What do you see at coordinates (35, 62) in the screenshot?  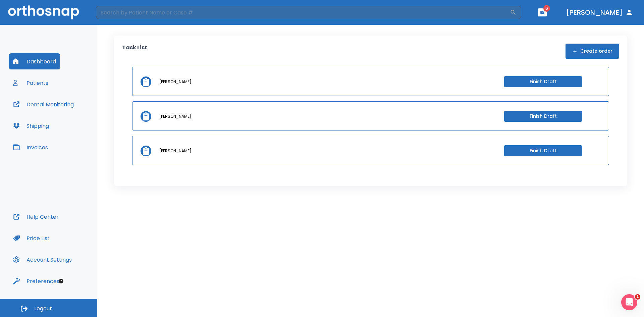 I see `button: Dashboard` at bounding box center [35, 62].